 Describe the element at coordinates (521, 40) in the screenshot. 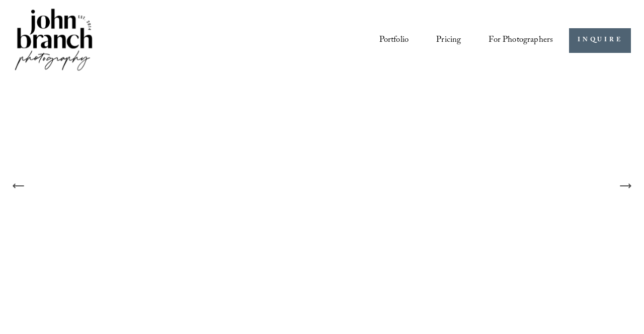

I see `a: folder dropdown` at that location.